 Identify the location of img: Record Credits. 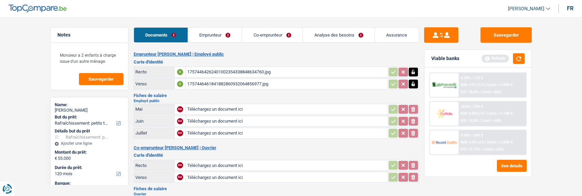
(444, 142).